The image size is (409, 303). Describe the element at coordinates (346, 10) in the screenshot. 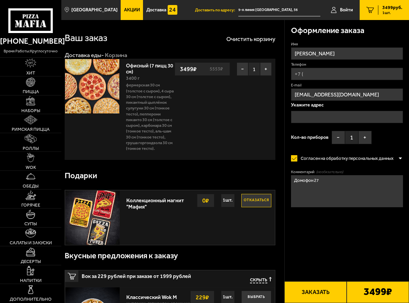

I see `span: Войти` at that location.